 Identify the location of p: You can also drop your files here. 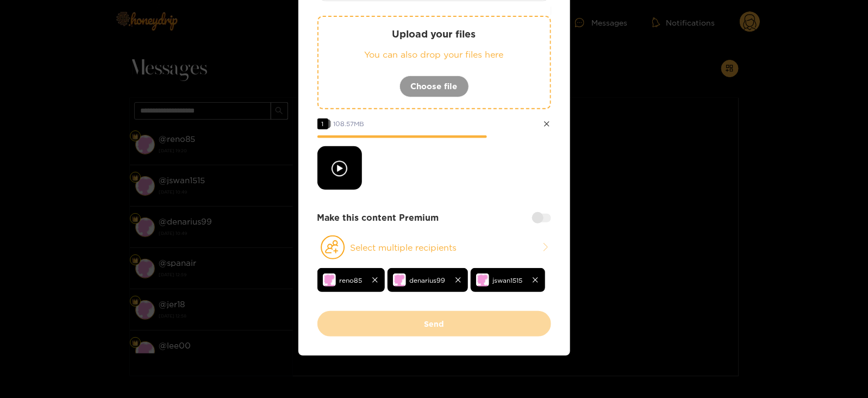
(434, 54).